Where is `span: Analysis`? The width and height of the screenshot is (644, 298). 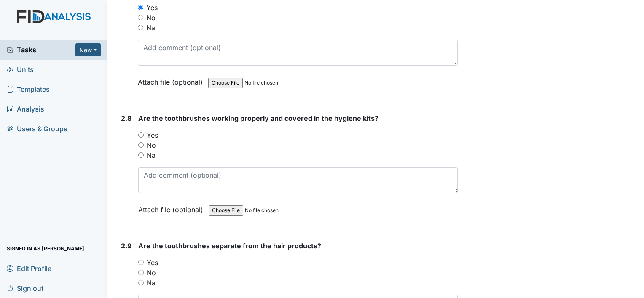 span: Analysis is located at coordinates (25, 109).